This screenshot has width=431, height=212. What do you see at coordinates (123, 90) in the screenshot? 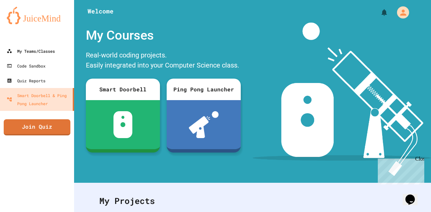
I see `div: Smart Doorbell` at bounding box center [123, 90].